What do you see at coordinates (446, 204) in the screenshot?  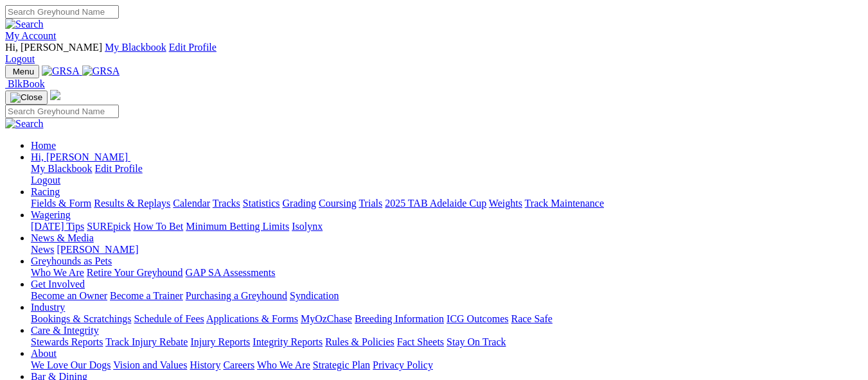 I see `div: Racing` at bounding box center [446, 204].